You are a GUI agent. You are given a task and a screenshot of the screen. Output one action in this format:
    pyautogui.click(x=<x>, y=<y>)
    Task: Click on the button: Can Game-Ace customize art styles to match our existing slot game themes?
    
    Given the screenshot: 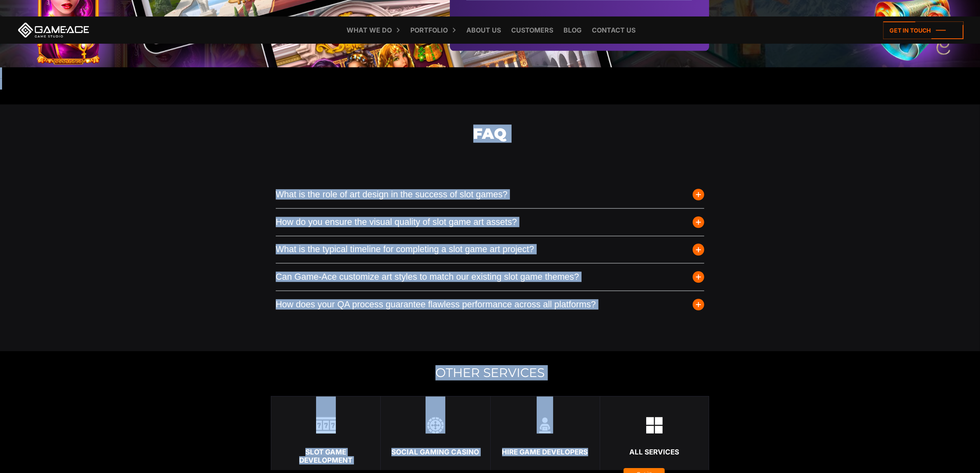 What is the action you would take?
    pyautogui.click(x=490, y=277)
    